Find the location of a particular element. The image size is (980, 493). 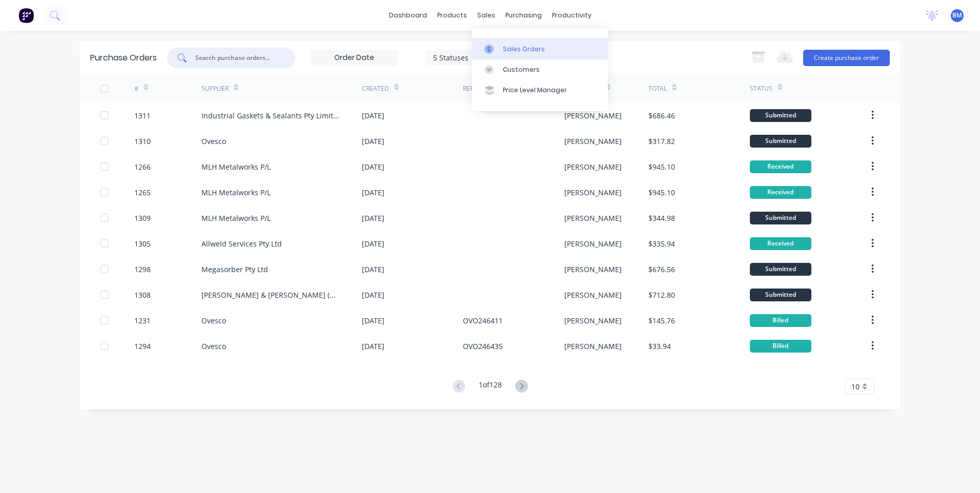

div: $145.76 is located at coordinates (662, 320).